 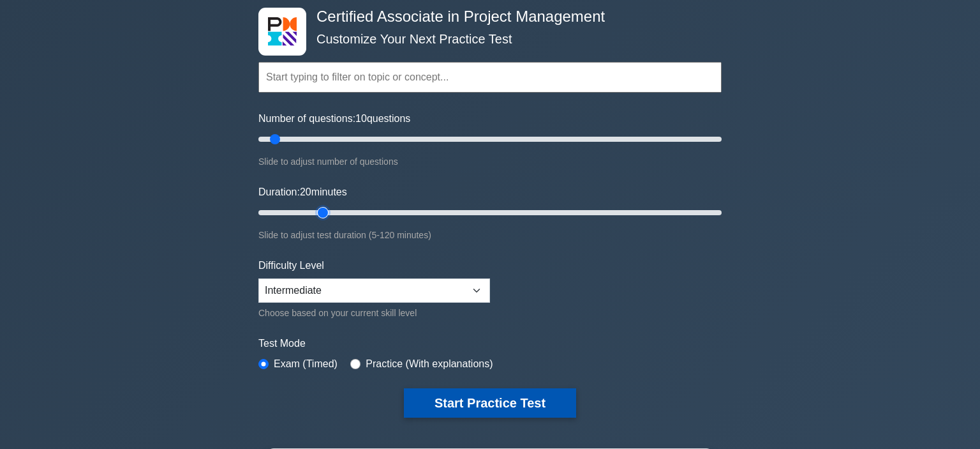 What do you see at coordinates (490, 344) in the screenshot?
I see `label: Test Mode` at bounding box center [490, 344].